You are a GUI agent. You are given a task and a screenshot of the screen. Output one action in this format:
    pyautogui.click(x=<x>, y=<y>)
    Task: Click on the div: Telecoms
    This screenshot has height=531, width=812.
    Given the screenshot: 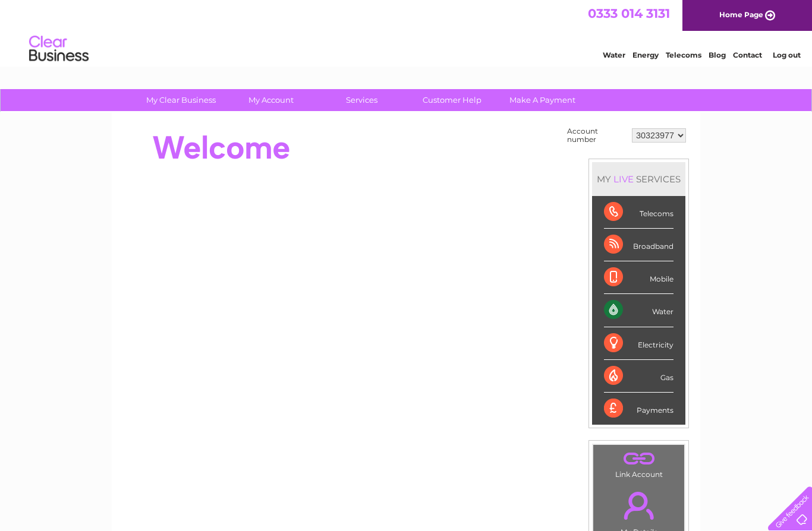 What is the action you would take?
    pyautogui.click(x=638, y=212)
    